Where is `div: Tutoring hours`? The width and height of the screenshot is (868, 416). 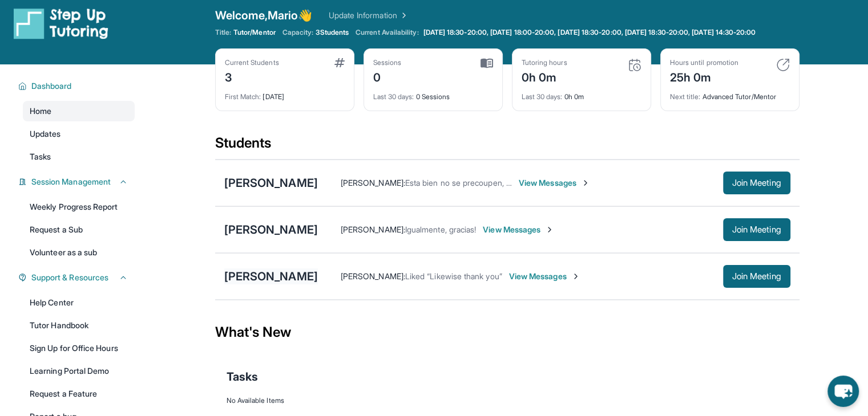 div: Tutoring hours is located at coordinates (544, 63).